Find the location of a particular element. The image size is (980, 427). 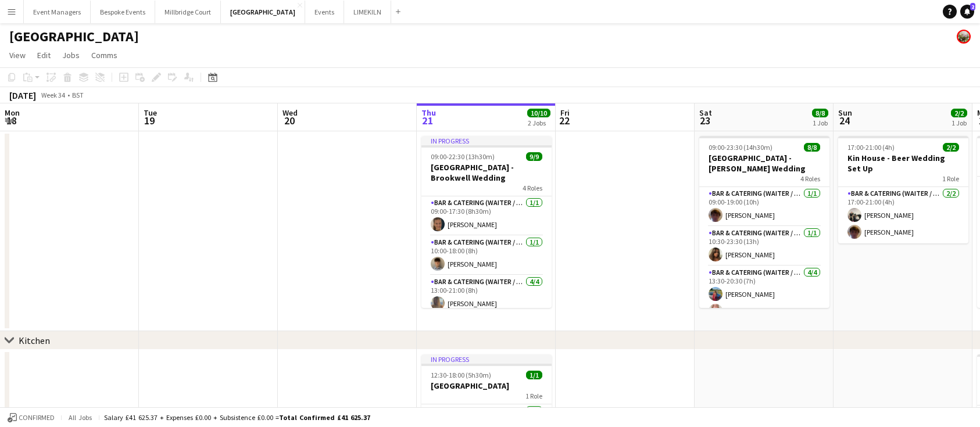

span: 23 is located at coordinates (705, 120).